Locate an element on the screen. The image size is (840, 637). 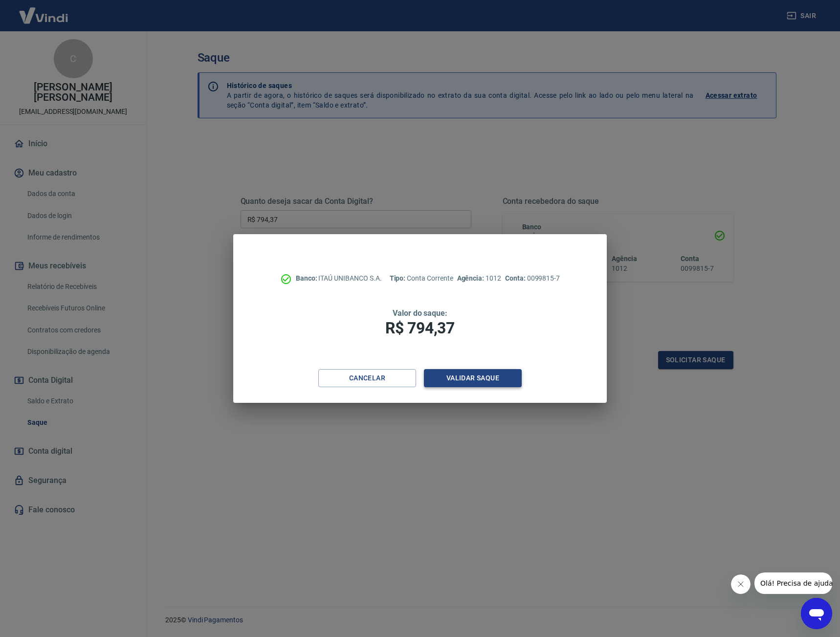
button: Validar saque is located at coordinates (473, 378).